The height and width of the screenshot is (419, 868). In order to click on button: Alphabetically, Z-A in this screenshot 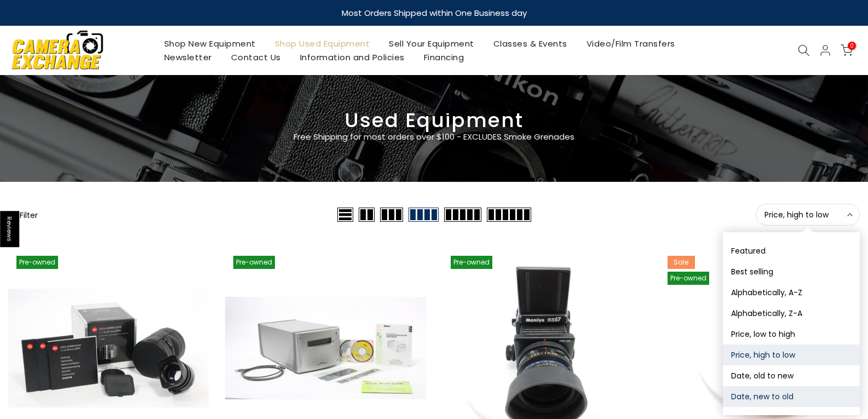, I will do `click(791, 313)`.